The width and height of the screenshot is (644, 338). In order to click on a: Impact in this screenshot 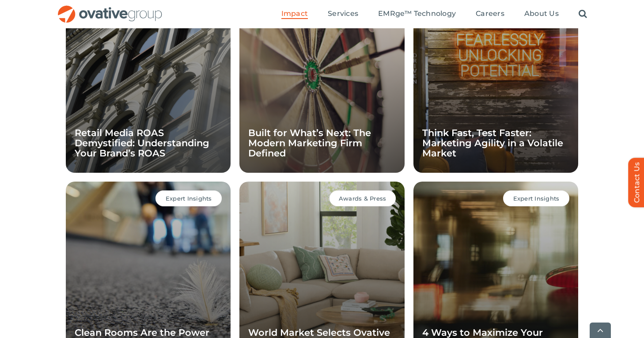, I will do `click(294, 14)`.